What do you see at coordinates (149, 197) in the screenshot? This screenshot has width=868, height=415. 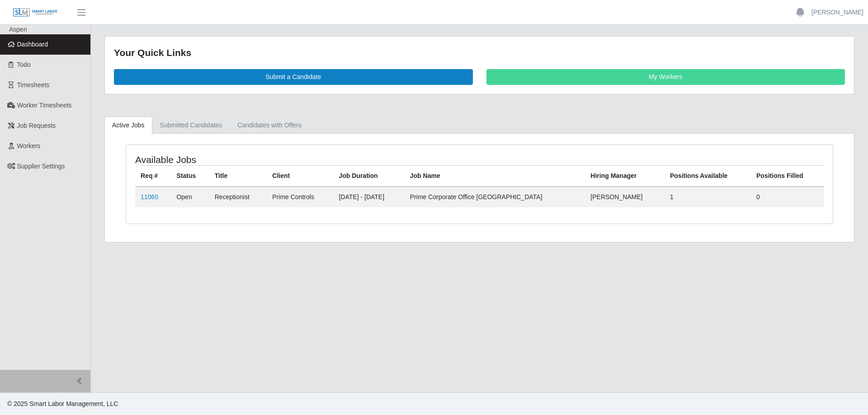 I see `a: 11060` at bounding box center [149, 197].